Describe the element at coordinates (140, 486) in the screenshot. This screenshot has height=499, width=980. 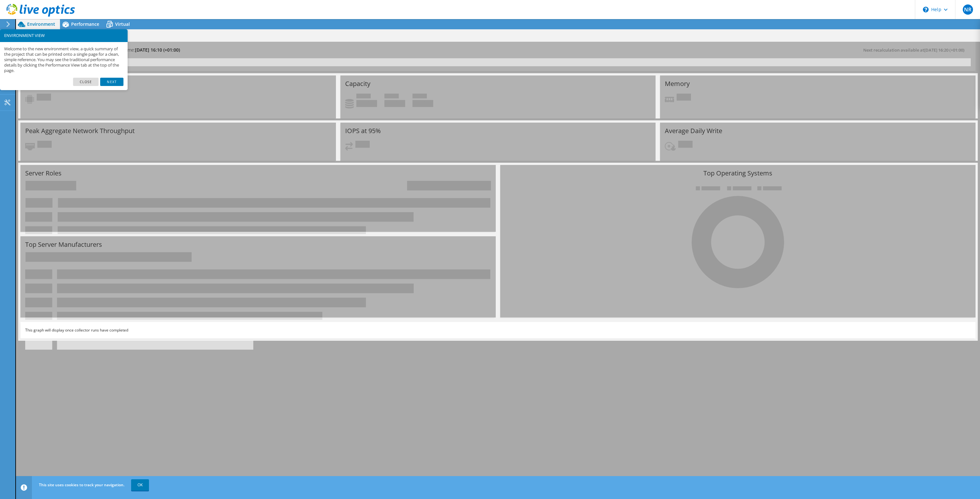
I see `a: OK` at that location.